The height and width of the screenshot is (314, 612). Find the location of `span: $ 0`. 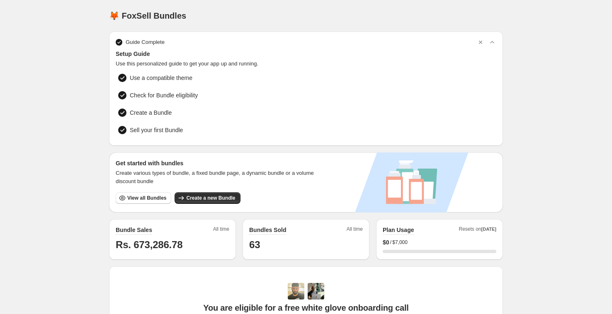

span: $ 0 is located at coordinates (386, 243).